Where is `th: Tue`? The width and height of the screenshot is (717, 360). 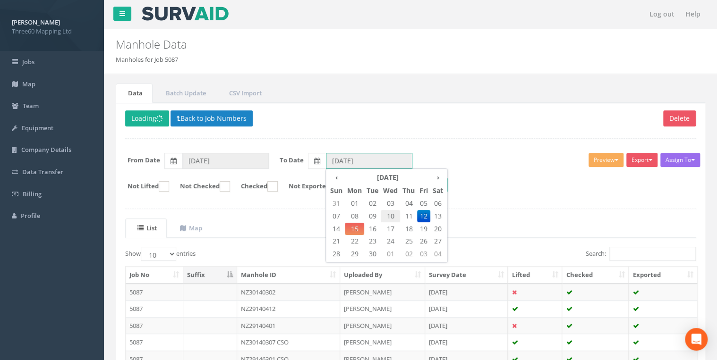 th: Tue is located at coordinates (372, 191).